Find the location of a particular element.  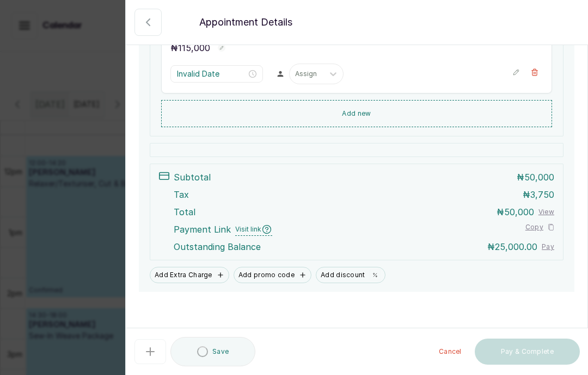

p: Total is located at coordinates (184, 212).